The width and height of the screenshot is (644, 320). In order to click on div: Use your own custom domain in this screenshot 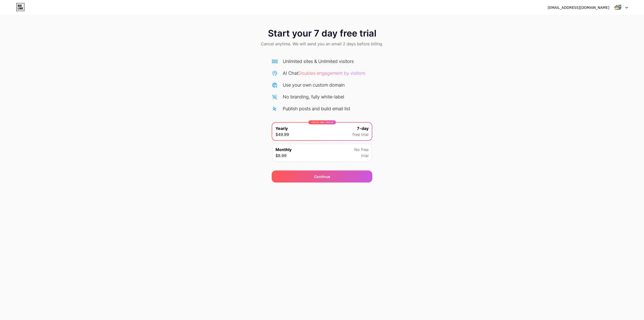, I will do `click(314, 85)`.